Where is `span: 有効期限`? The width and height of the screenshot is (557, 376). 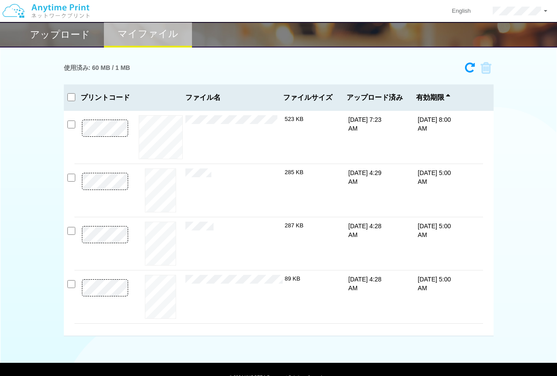 span: 有効期限 is located at coordinates (433, 98).